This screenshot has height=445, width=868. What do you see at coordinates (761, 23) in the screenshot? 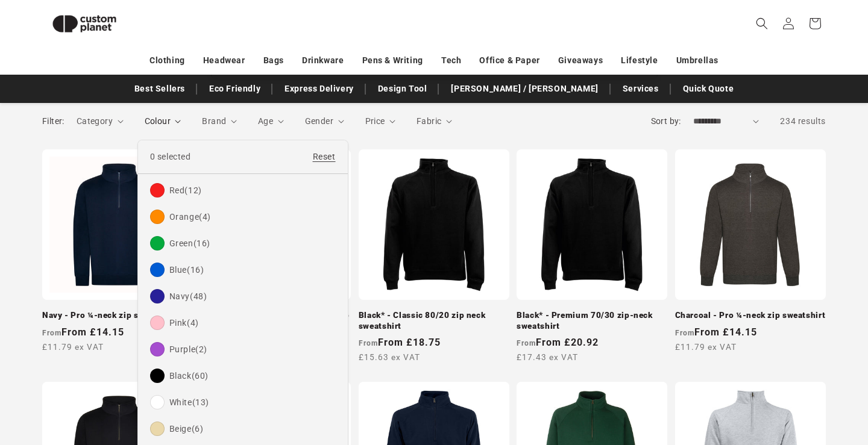
I see `summary: Search` at bounding box center [761, 23].